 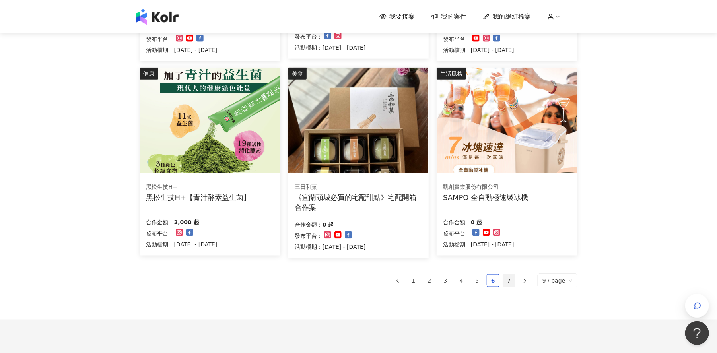 I want to click on li: Next Page, so click(x=525, y=281).